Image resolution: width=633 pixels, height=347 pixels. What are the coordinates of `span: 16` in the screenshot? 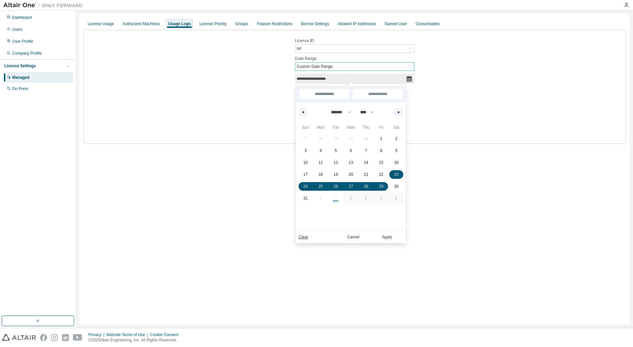 It's located at (396, 163).